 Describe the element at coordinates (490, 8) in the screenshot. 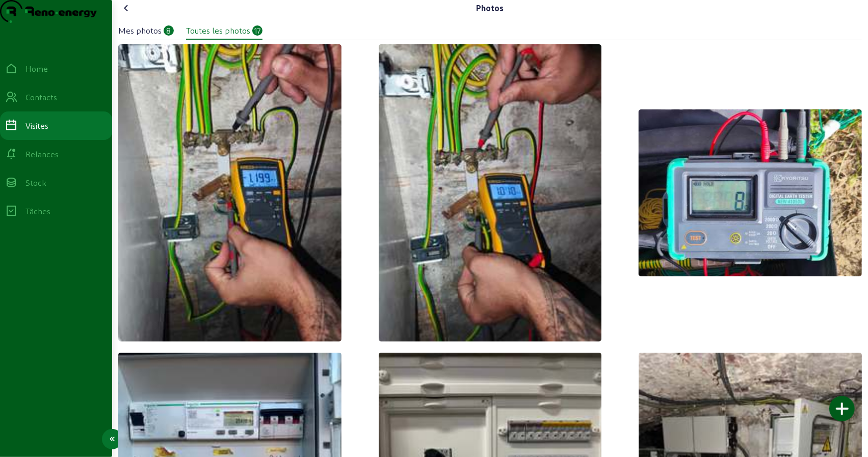

I see `div: Photos` at that location.